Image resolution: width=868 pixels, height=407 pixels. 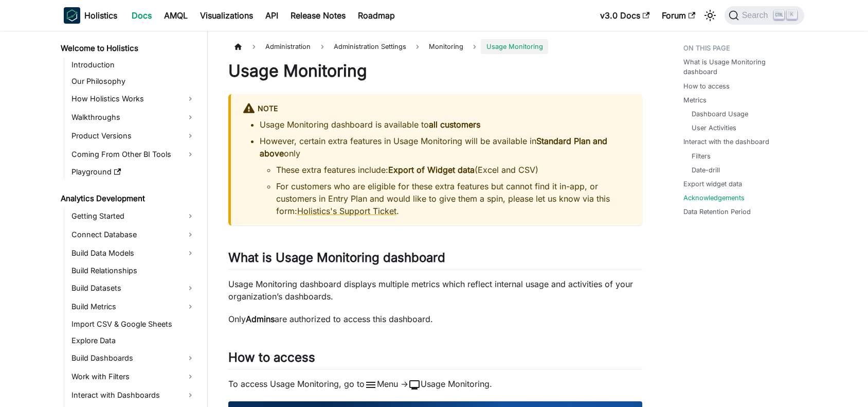 What do you see at coordinates (720, 113) in the screenshot?
I see `a: Dashboard Usage` at bounding box center [720, 113].